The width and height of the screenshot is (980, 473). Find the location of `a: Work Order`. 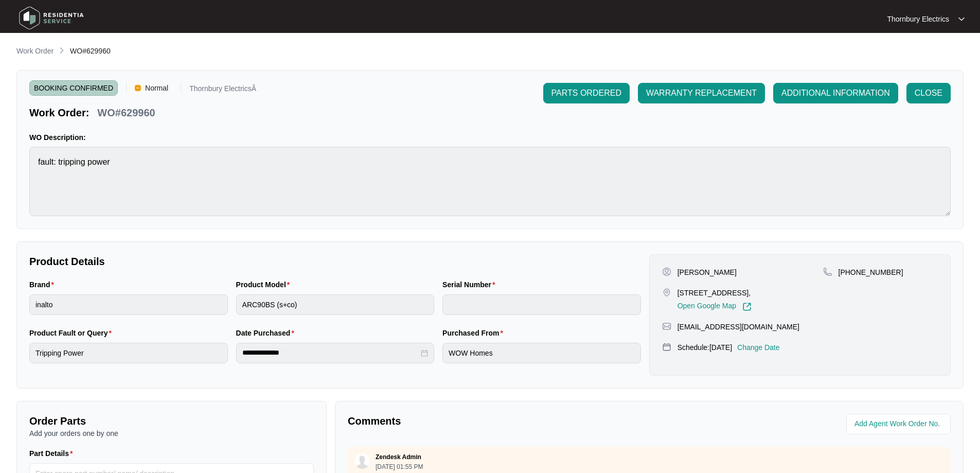

a: Work Order is located at coordinates (35, 52).